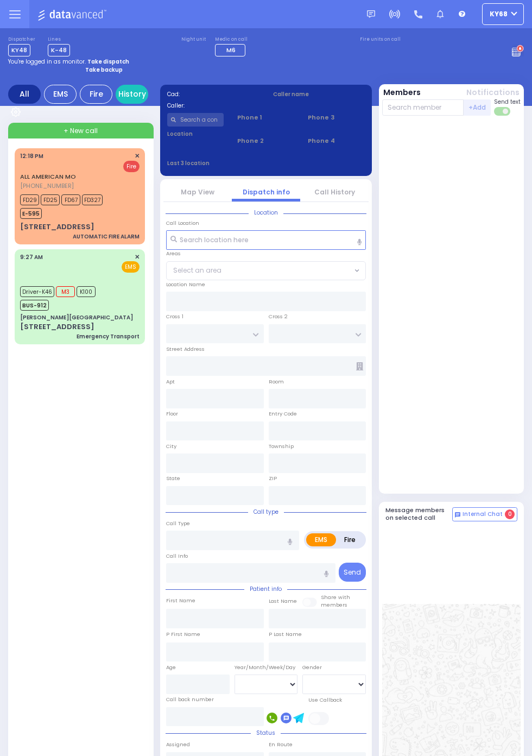  Describe the element at coordinates (312, 668) in the screenshot. I see `label: Gender` at that location.